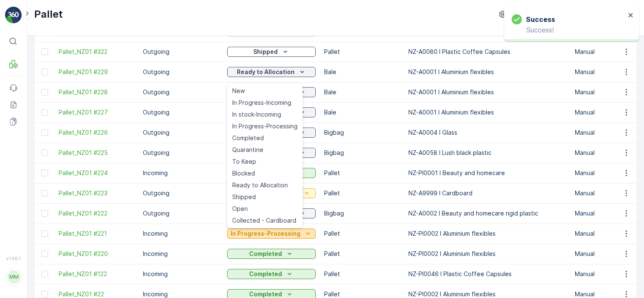 The height and width of the screenshot is (298, 644). Describe the element at coordinates (96, 193) in the screenshot. I see `span: Pallet_NZ01 #223` at that location.